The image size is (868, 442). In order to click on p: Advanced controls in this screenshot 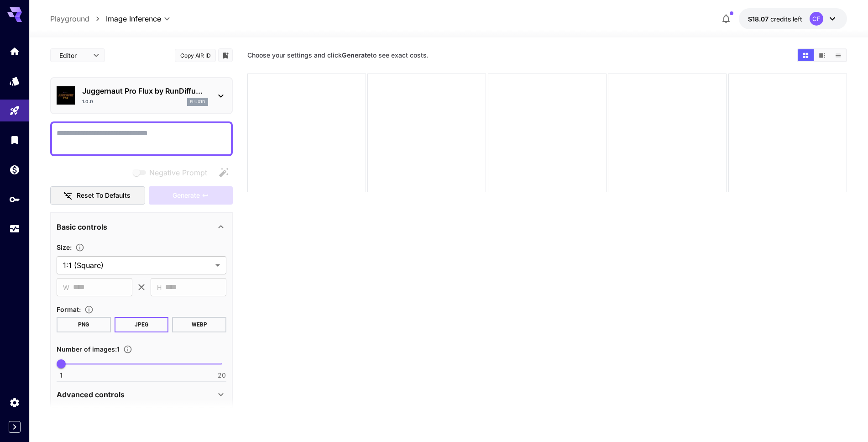, I will do `click(90, 394)`.